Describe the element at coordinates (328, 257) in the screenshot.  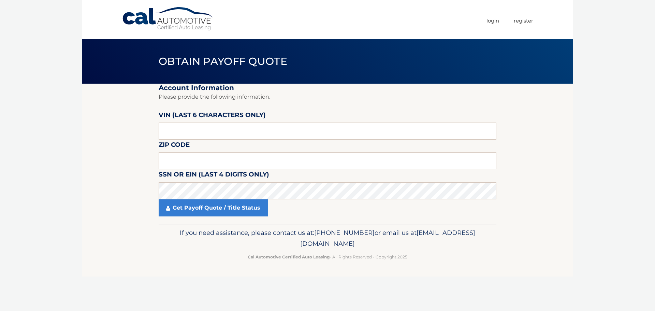
I see `p: - All Rights Reserved - Copyright 2025` at that location.